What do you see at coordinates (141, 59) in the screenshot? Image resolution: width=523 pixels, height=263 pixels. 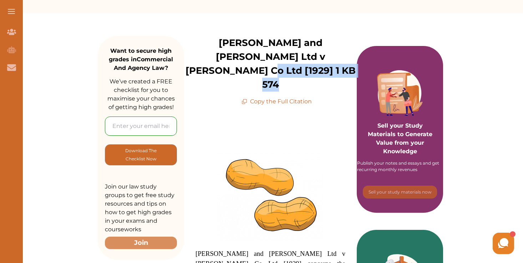 I see `strong: Want to secure high grades in Commercial And Agency Law ?` at bounding box center [141, 59].